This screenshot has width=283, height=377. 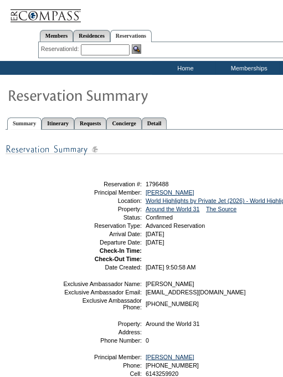 I want to click on div: ReservationId:, so click(x=61, y=49).